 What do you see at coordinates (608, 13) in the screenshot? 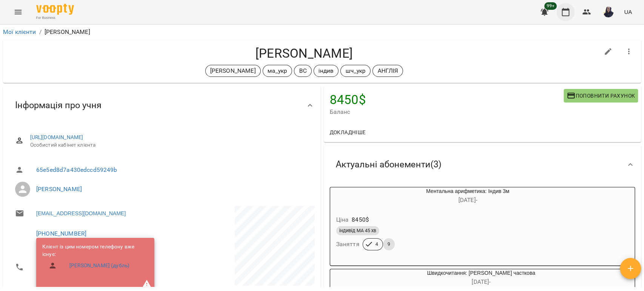
I see `img: de66a22b4ea812430751315b74cfe34b.jpg` at bounding box center [608, 13].